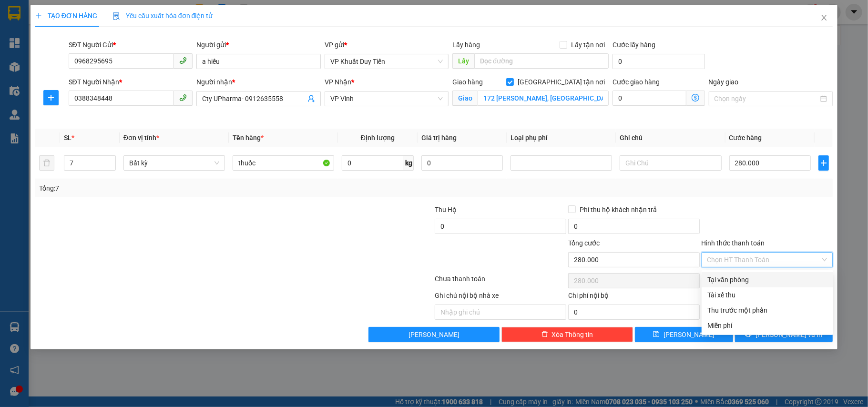  What do you see at coordinates (378, 137) in the screenshot?
I see `span: Định lượng` at bounding box center [378, 137].